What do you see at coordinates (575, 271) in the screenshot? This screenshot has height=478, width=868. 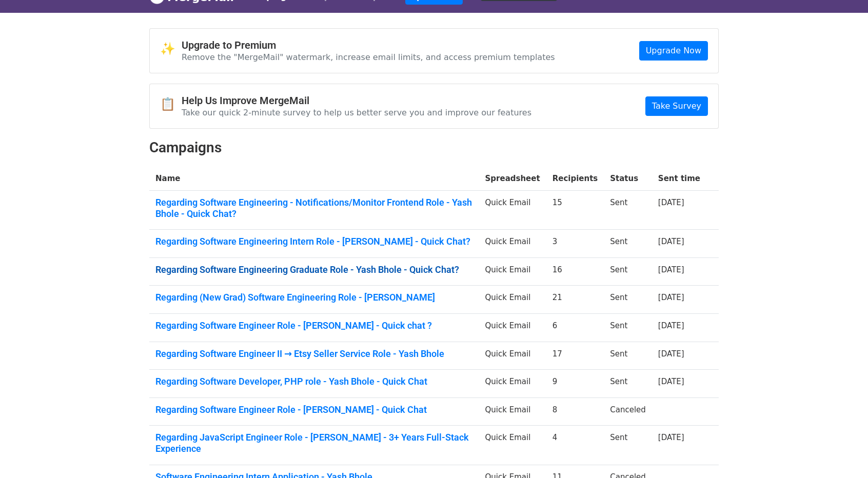 I see `td: 16` at bounding box center [575, 271].